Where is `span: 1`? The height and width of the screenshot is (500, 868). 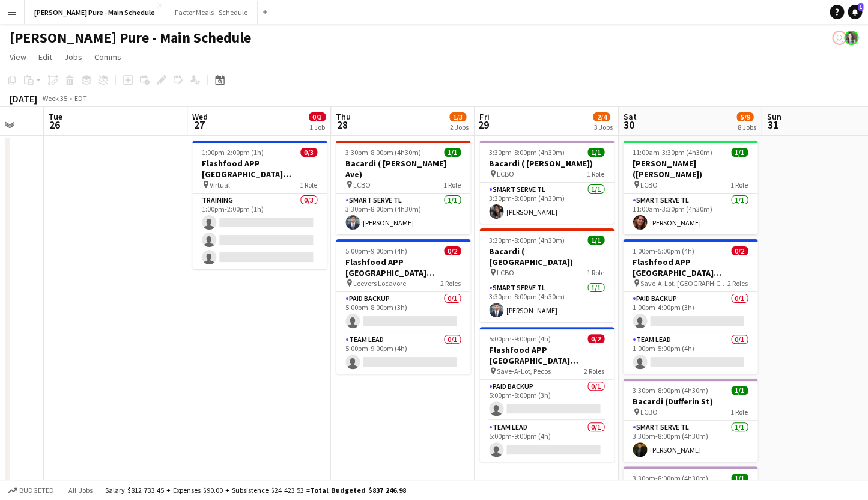
span: 1 is located at coordinates (860, 7).